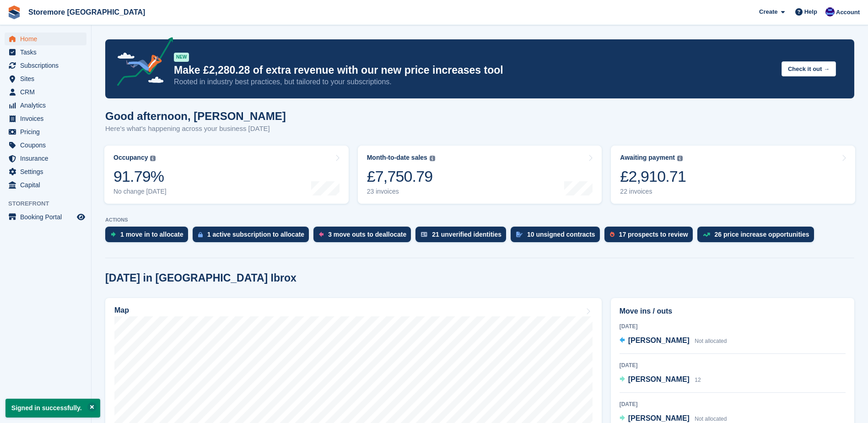 The image size is (868, 423). I want to click on img: price_increase_opportunities-93ffe204e8149a01c8c9dc8f82e8f89637d9d84a8eef4429ea346261dce0b2c0.svg, so click(707, 234).